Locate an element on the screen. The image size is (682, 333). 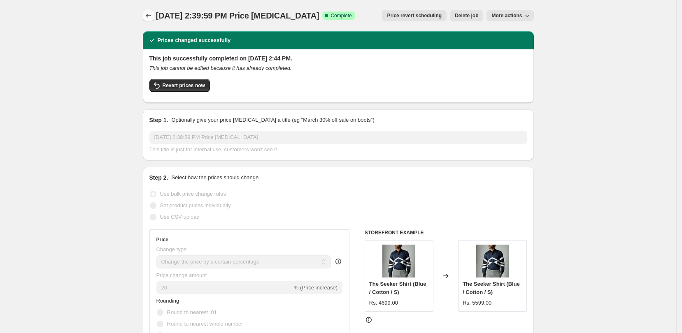
span: Use bulk price change rules is located at coordinates (193, 194).